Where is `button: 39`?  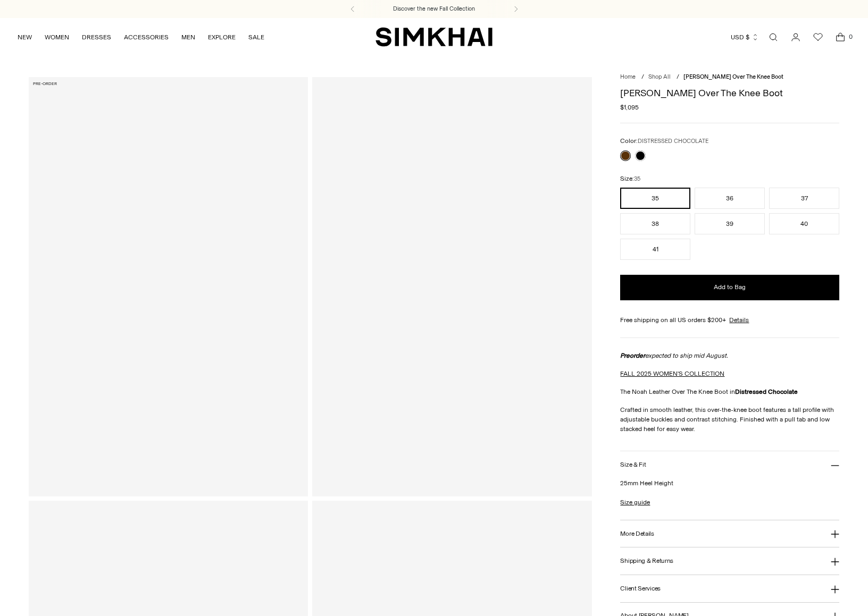 button: 39 is located at coordinates (730, 224).